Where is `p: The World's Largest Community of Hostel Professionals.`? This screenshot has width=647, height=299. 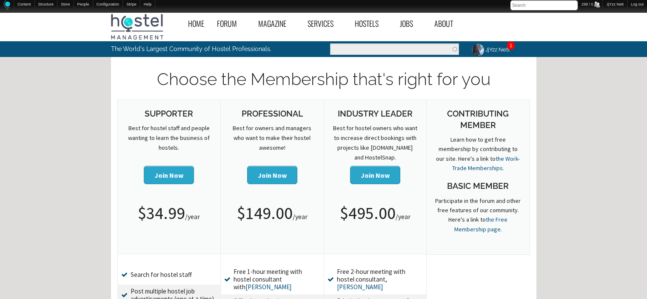
p: The World's Largest Community of Hostel Professionals. is located at coordinates (200, 49).